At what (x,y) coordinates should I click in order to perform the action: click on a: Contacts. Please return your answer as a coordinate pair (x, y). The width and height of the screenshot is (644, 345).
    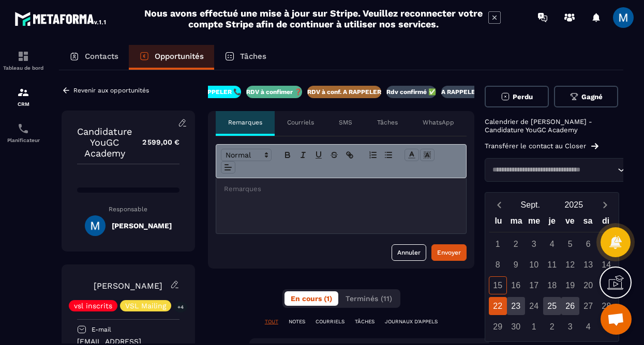
    Looking at the image, I should click on (93, 58).